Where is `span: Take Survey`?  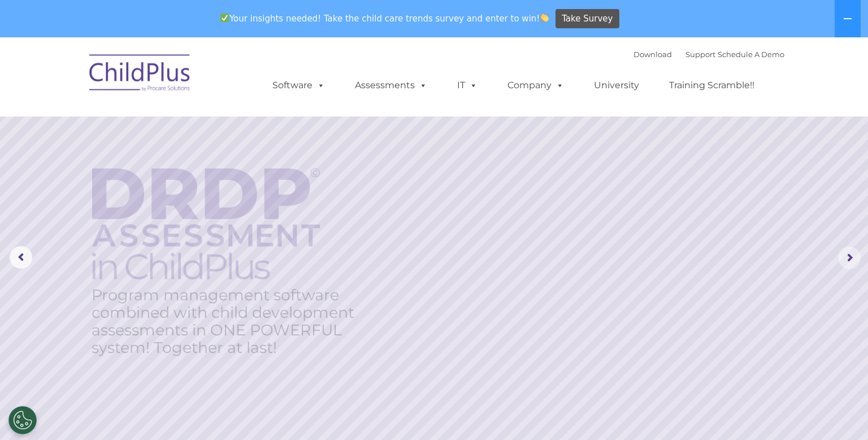 span: Take Survey is located at coordinates (587, 18).